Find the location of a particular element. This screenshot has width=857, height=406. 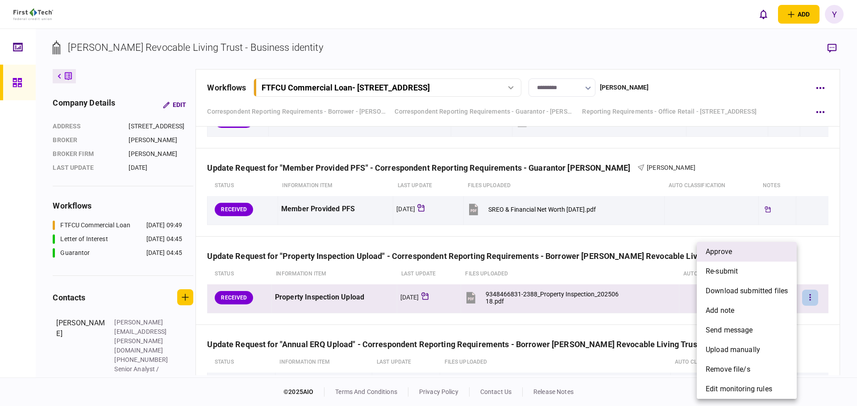

span: upload manually is located at coordinates (733, 350).